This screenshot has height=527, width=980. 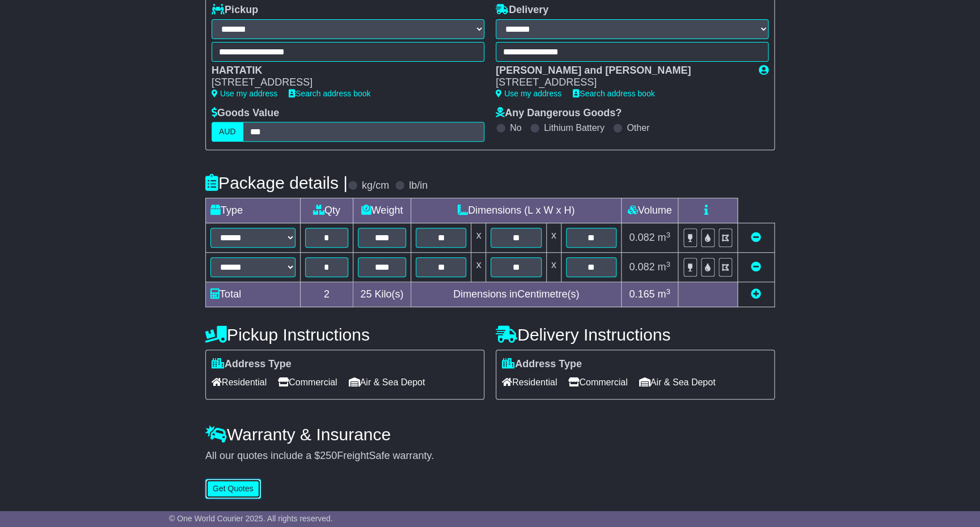 I want to click on td: Type, so click(x=253, y=211).